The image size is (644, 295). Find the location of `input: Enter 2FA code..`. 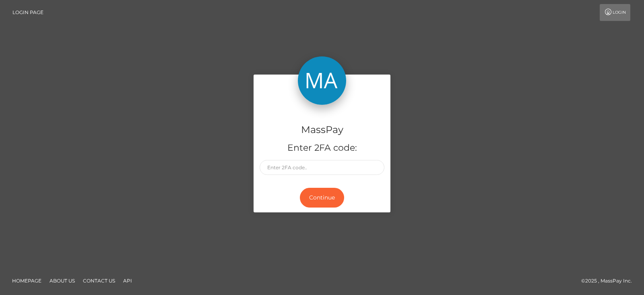

input: Enter 2FA code.. is located at coordinates (322, 167).